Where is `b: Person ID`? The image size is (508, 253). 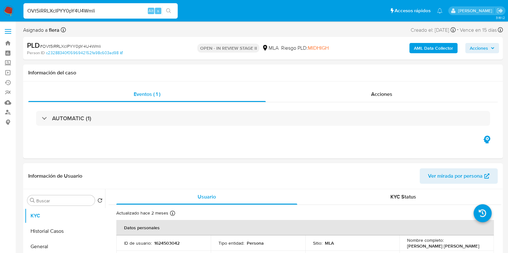
b: Person ID is located at coordinates (36, 53).